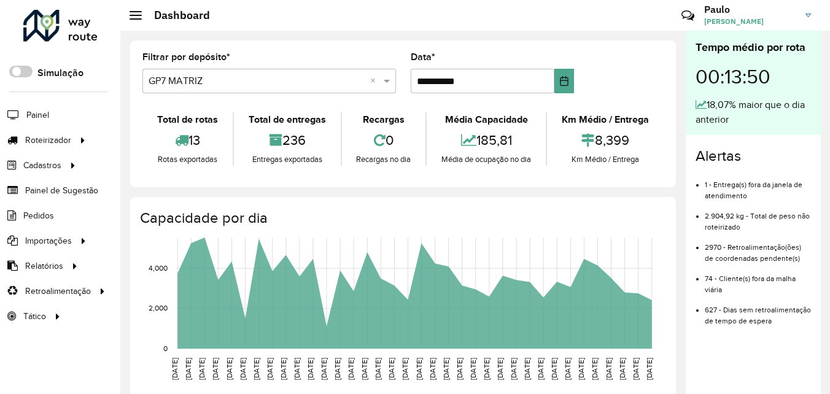 This screenshot has height=394, width=830. I want to click on div: Críticas? Dúvidas? Elogios? Sugestões? Entre em contato conosco!, so click(599, 20).